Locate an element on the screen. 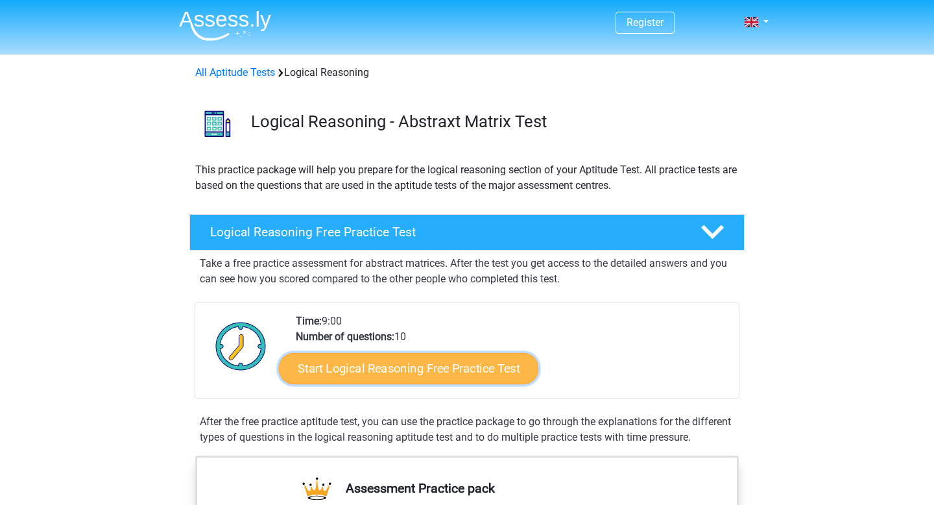 The width and height of the screenshot is (934, 505). img: Clock is located at coordinates (241, 346).